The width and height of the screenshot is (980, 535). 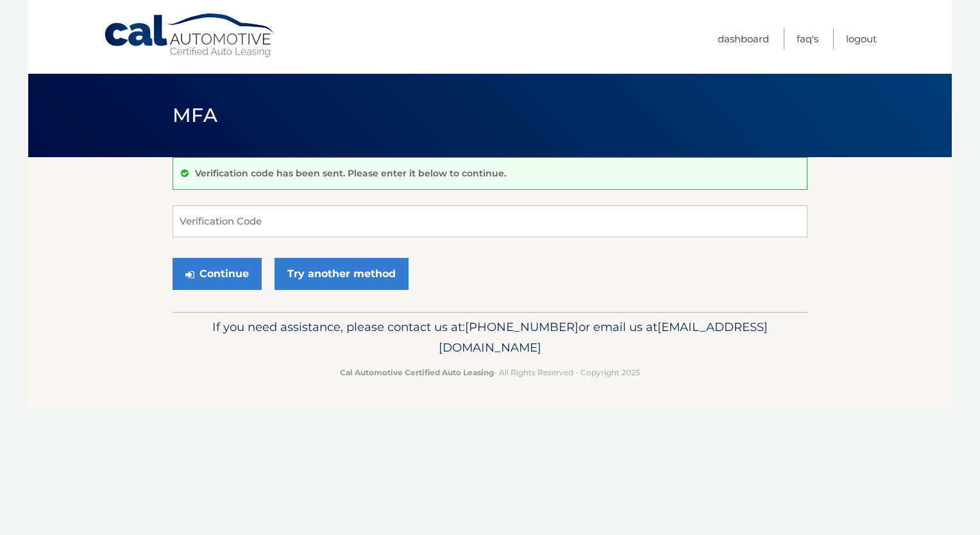 I want to click on input: Verification Code, so click(x=490, y=221).